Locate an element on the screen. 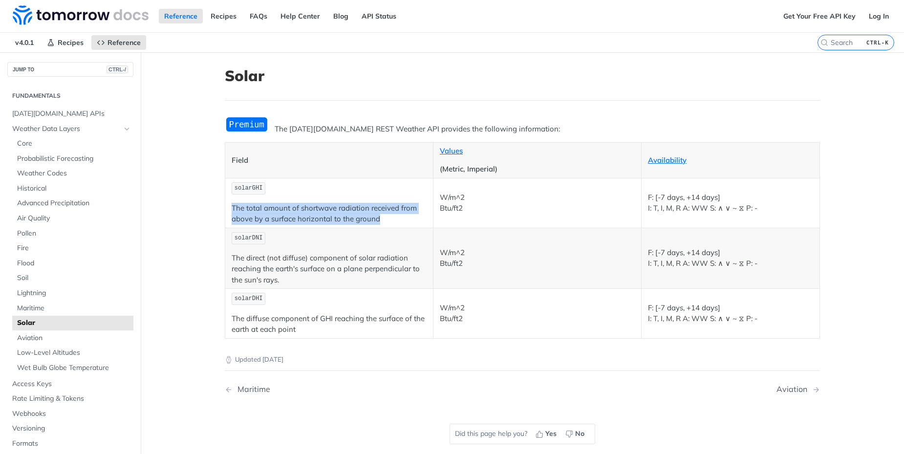 The width and height of the screenshot is (904, 454). span: Weather Codes is located at coordinates (74, 174).